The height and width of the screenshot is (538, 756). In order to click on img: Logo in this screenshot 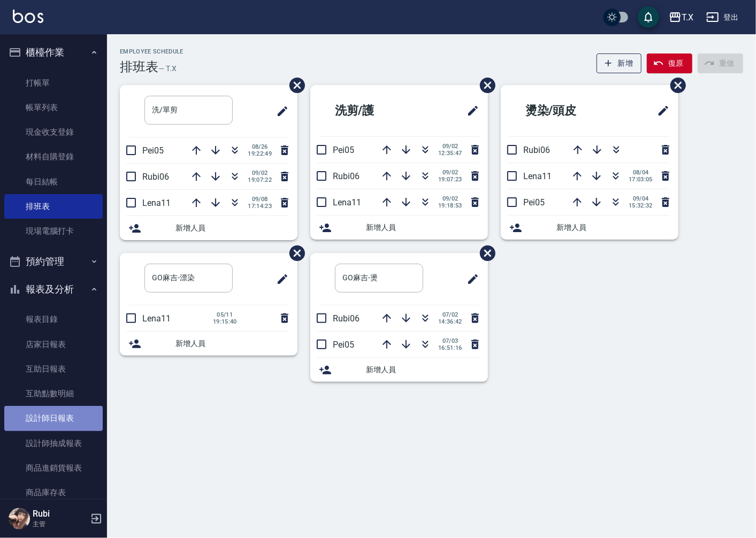, I will do `click(28, 16)`.